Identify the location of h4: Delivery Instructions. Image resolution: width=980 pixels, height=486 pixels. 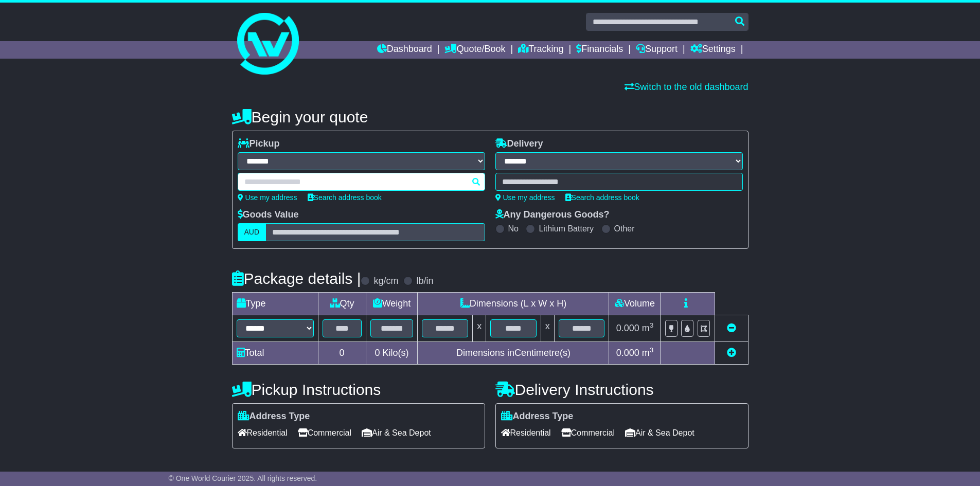
(622, 390).